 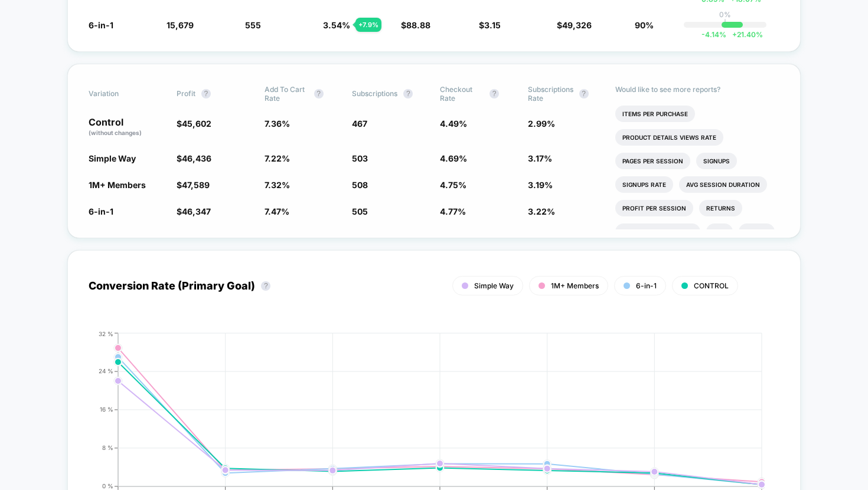 I want to click on div: + 7.9 %, so click(x=369, y=25).